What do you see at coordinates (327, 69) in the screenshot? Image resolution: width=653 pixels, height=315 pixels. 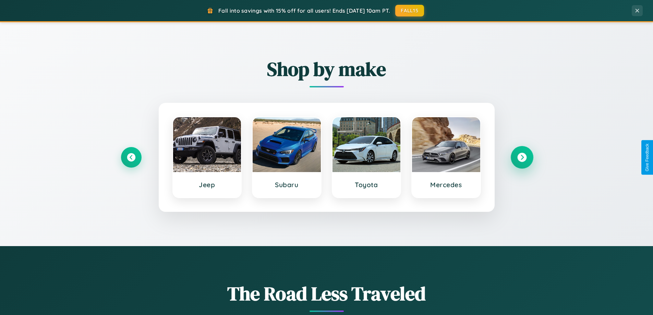 I see `h2: Shop by make` at bounding box center [327, 69].